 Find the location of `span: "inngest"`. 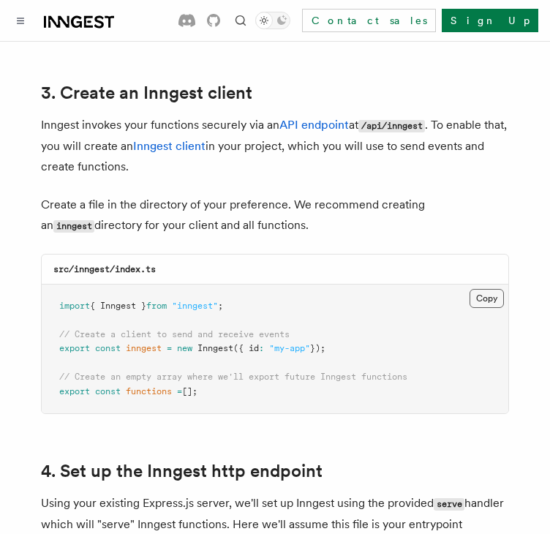

span: "inngest" is located at coordinates (195, 306).